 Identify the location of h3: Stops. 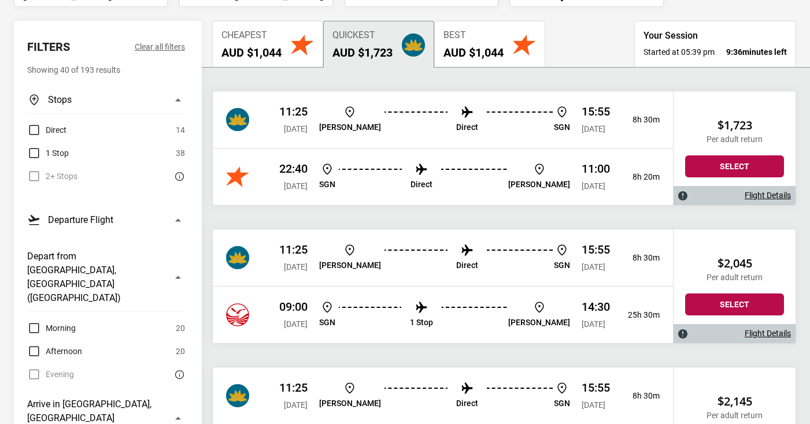
(60, 100).